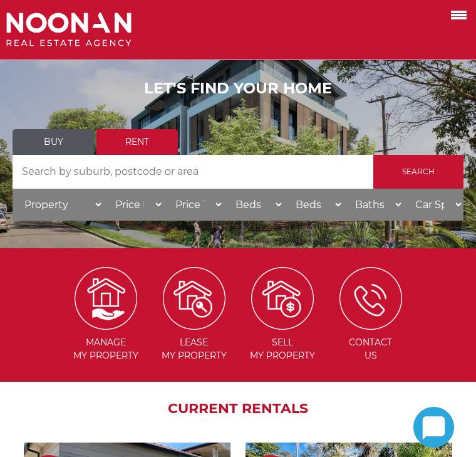 This screenshot has height=457, width=476. I want to click on img: Lease my property, so click(194, 298).